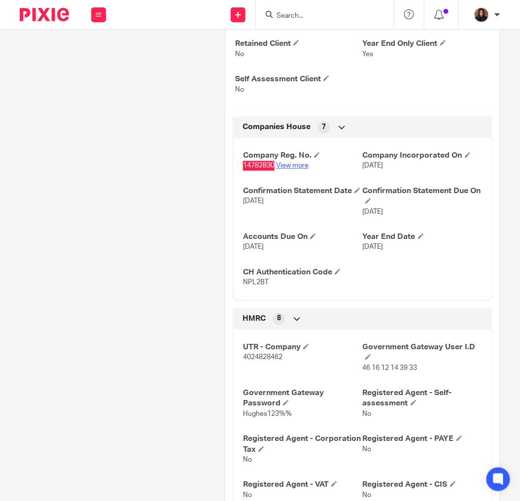 The image size is (520, 501). What do you see at coordinates (320, 16) in the screenshot?
I see `input: Search` at bounding box center [320, 16].